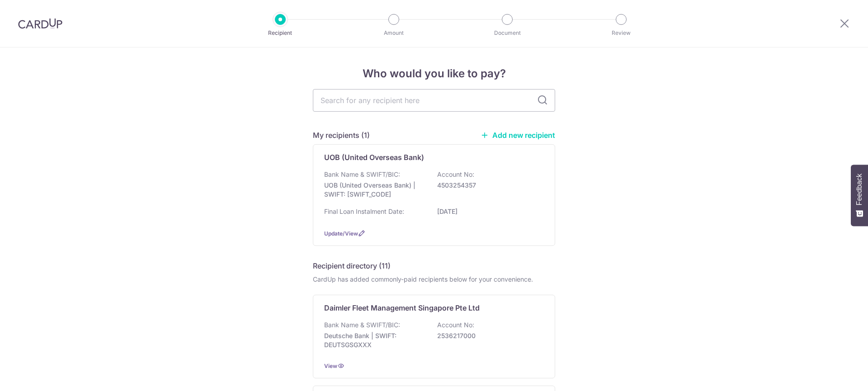 Image resolution: width=868 pixels, height=391 pixels. Describe the element at coordinates (375, 340) in the screenshot. I see `p: Deutsche Bank | SWIFT: DEUTSGSGXXX` at that location.